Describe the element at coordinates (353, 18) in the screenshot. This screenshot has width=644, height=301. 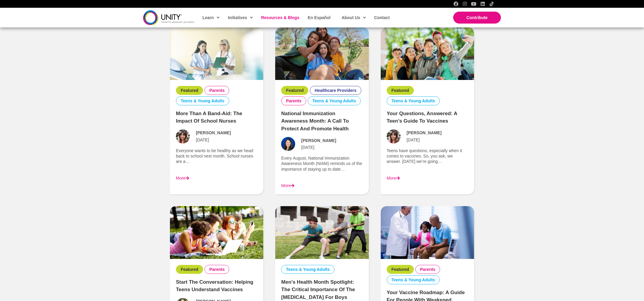
I see `span: About Us` at that location.